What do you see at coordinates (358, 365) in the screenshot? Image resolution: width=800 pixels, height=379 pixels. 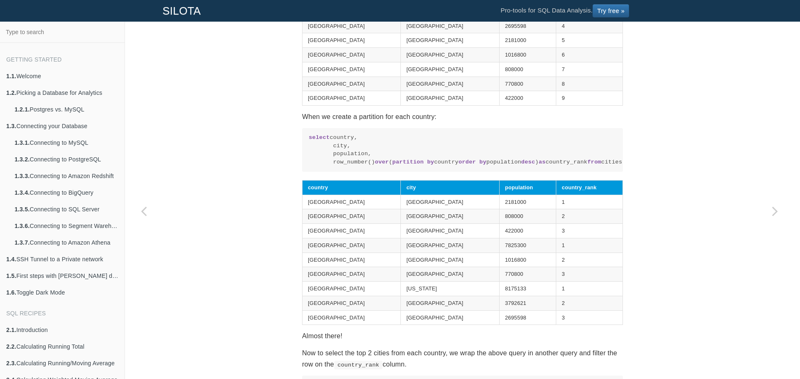 I see `code: country_rank` at bounding box center [358, 365].